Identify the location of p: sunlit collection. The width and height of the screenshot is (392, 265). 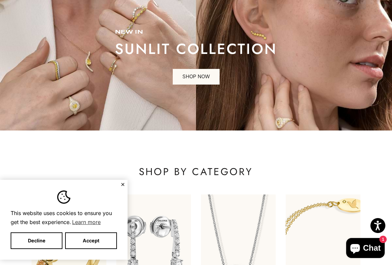
(196, 49).